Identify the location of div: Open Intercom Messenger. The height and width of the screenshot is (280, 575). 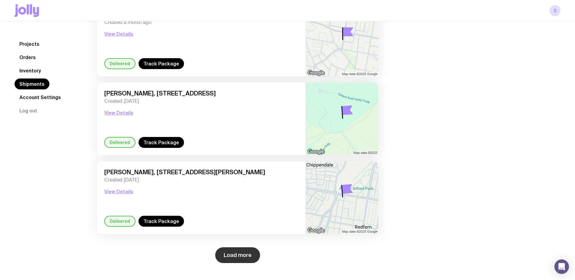
(561, 267).